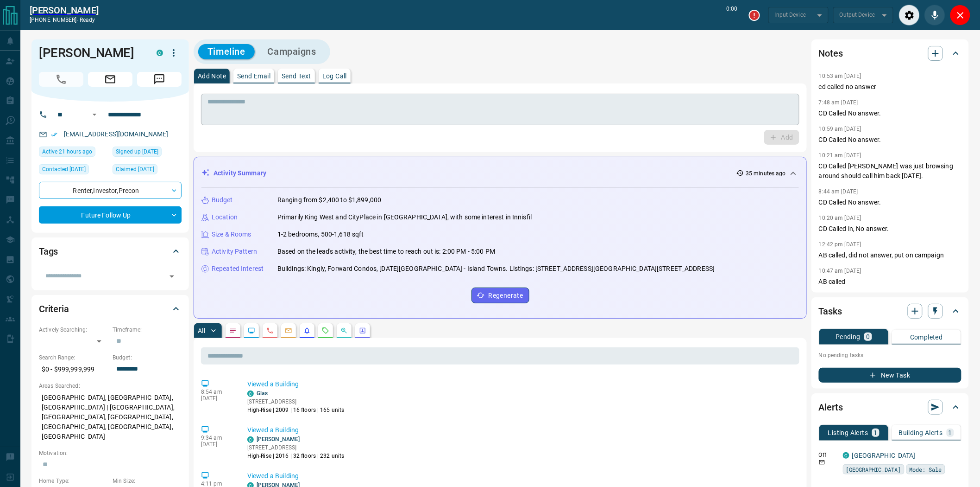 This screenshot has width=980, height=487. I want to click on svg: Listing Alerts, so click(307, 331).